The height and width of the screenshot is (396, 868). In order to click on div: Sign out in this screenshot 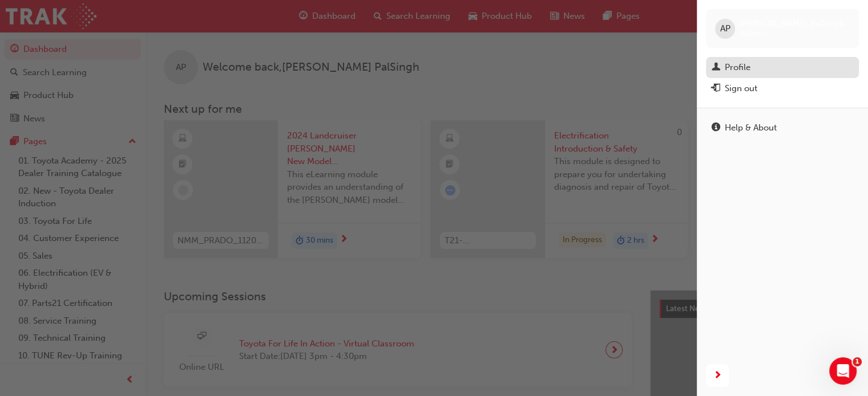, I will do `click(741, 89)`.